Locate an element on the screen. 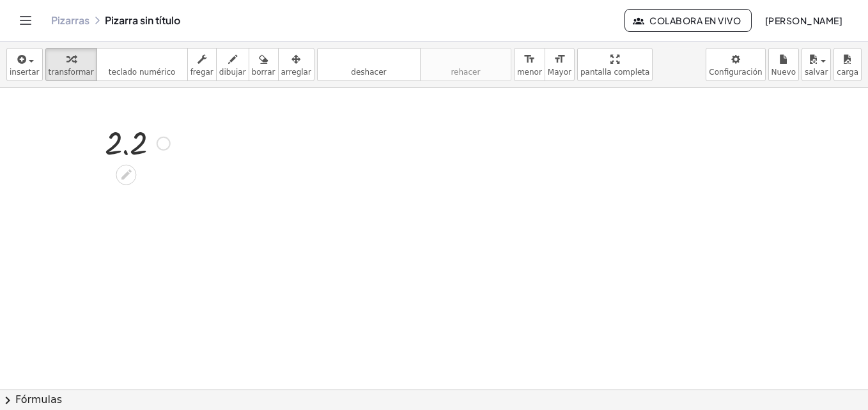 This screenshot has width=868, height=410. button: Nuevo is located at coordinates (783, 65).